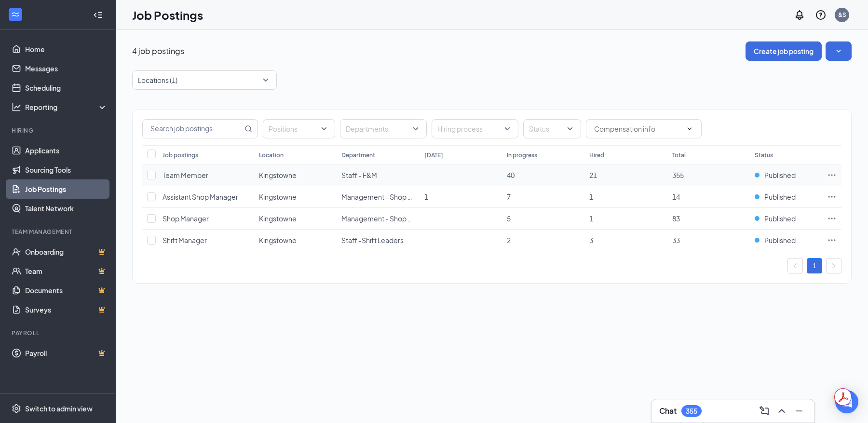 The width and height of the screenshot is (868, 423). Describe the element at coordinates (248, 128) in the screenshot. I see `svg: MagnifyingGlass` at that location.